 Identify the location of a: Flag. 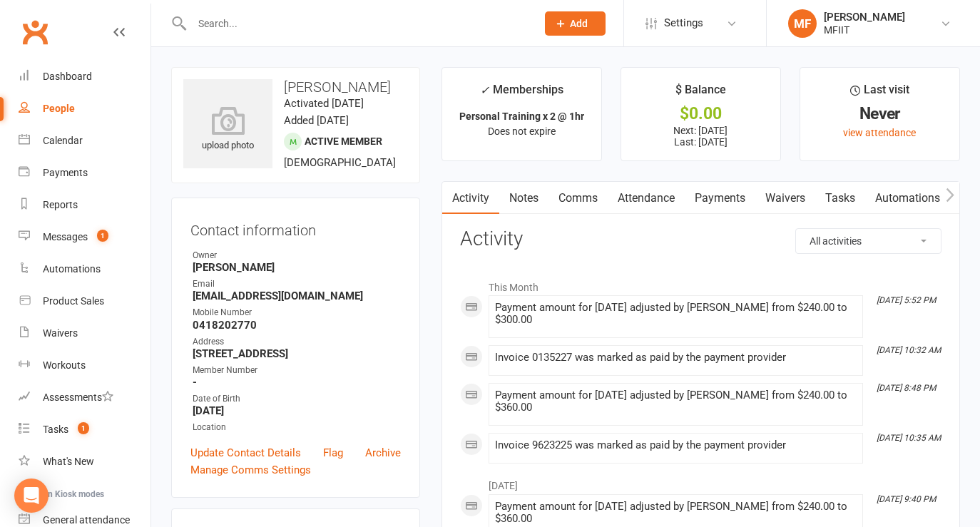
(333, 453).